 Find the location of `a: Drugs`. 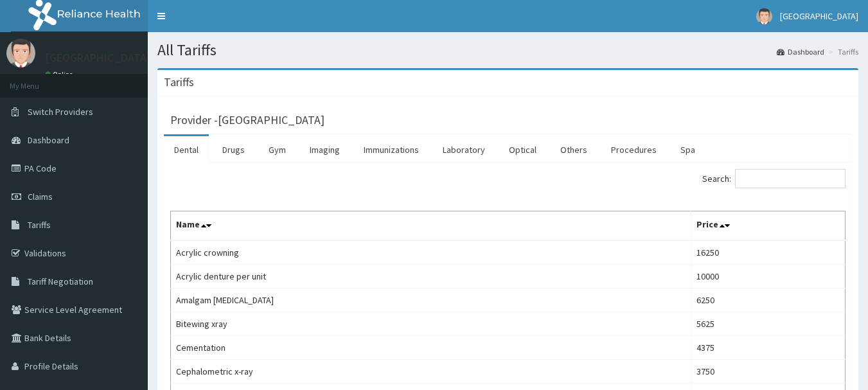

a: Drugs is located at coordinates (233, 150).